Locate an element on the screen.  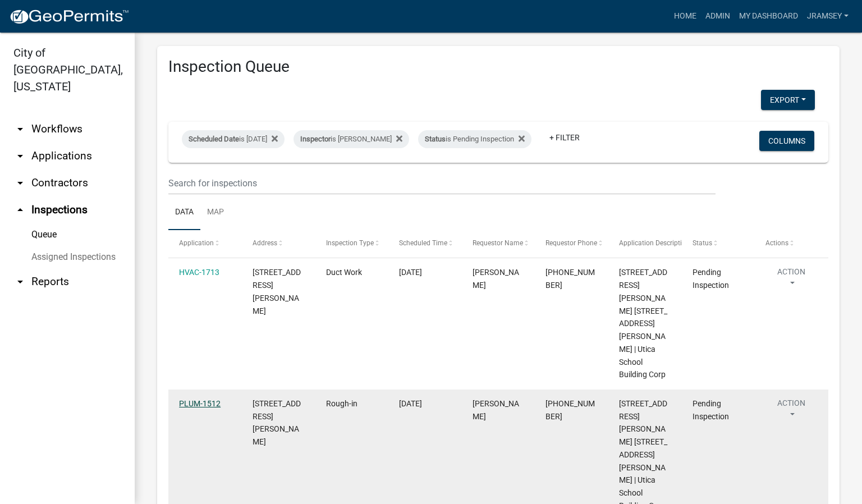
a: HVAC-1713 is located at coordinates (199, 272).